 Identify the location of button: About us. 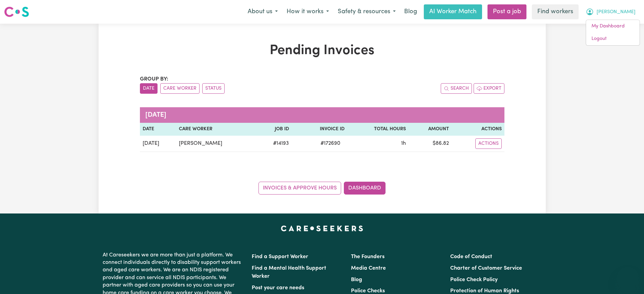
(262, 12).